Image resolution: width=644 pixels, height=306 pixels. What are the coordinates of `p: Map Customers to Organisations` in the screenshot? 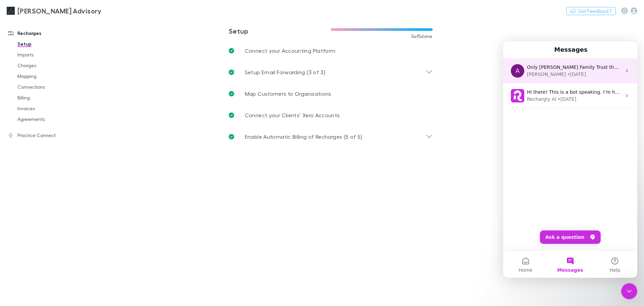 It's located at (288, 94).